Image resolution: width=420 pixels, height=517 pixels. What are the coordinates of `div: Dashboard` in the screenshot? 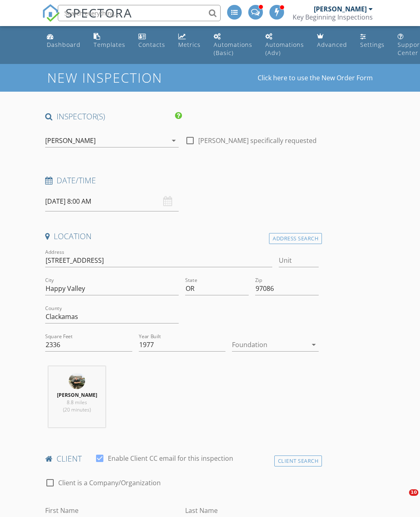 It's located at (63, 45).